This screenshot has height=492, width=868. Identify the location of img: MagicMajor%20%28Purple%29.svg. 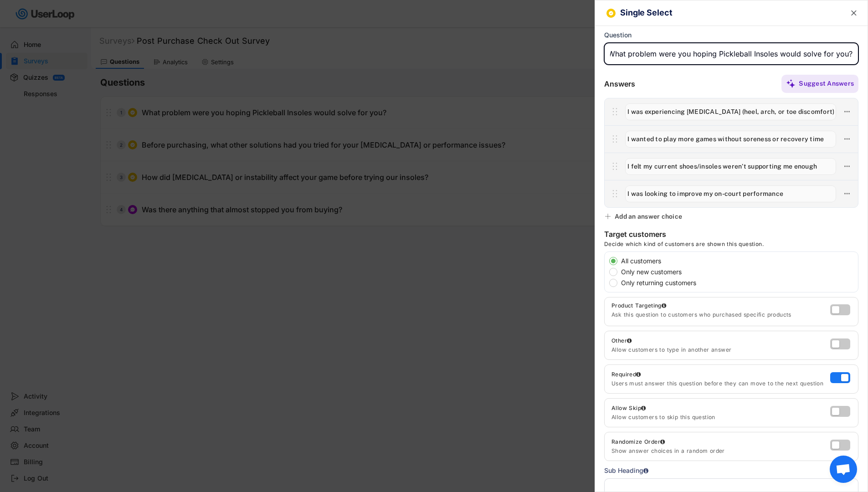
(790, 83).